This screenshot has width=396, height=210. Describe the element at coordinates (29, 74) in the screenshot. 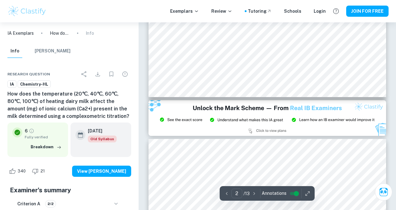

I see `span: Research question` at that location.